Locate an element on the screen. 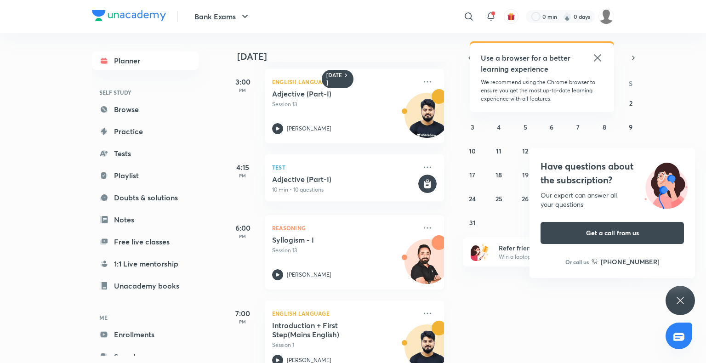 Image resolution: width=706 pixels, height=363 pixels. h4: Have questions about the subscription? is located at coordinates (612, 173).